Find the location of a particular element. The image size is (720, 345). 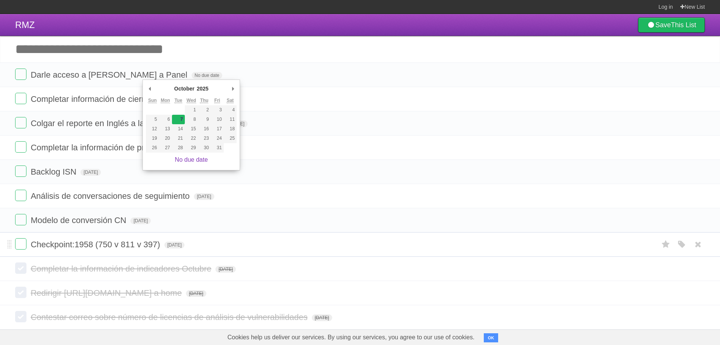

button: 15 is located at coordinates (191, 129).